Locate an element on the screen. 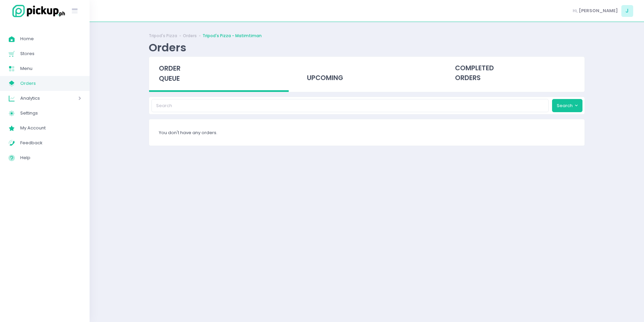 Image resolution: width=644 pixels, height=322 pixels. span: Help is located at coordinates (50, 158).